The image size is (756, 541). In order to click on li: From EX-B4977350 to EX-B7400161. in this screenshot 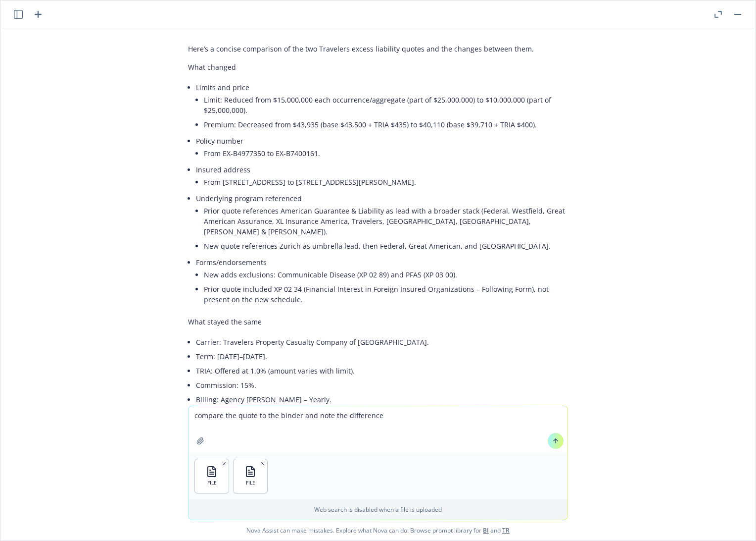, I will do `click(386, 153)`.